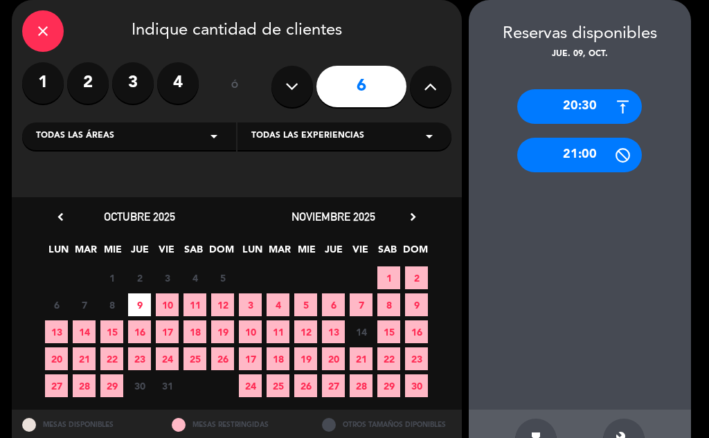 The height and width of the screenshot is (438, 709). What do you see at coordinates (88, 83) in the screenshot?
I see `label: 2` at bounding box center [88, 83].